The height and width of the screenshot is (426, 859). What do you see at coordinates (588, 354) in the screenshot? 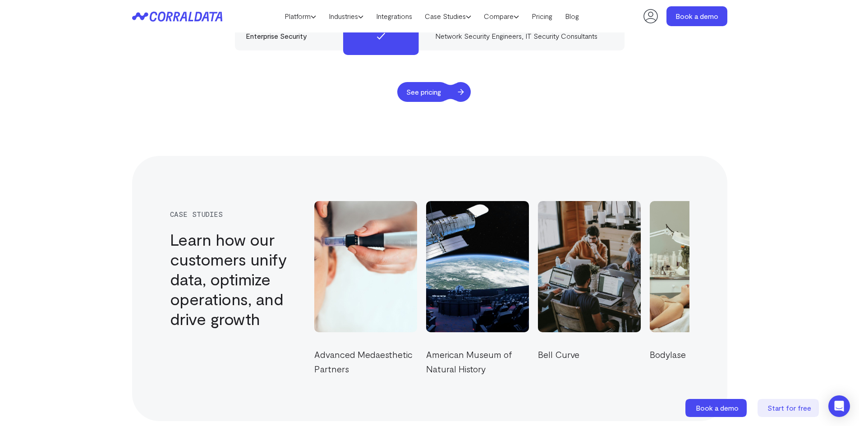
I see `p: Bell Curve` at bounding box center [588, 354].